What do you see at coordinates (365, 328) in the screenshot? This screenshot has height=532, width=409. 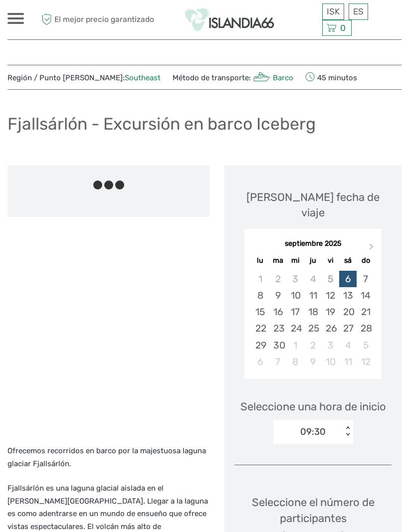 I see `div: Choose domingo, 28 de septiembre de 2025` at bounding box center [365, 328].